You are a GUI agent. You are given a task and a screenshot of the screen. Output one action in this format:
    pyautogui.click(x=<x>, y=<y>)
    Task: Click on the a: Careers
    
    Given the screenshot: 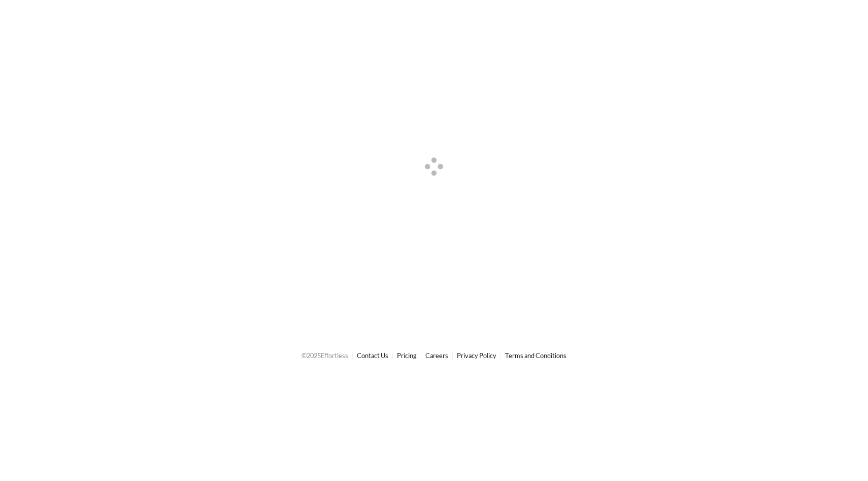 What is the action you would take?
    pyautogui.click(x=436, y=356)
    